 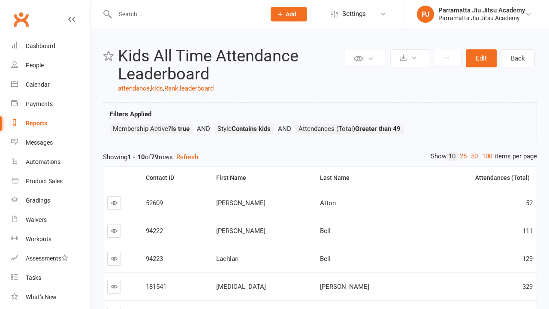 What do you see at coordinates (33, 278) in the screenshot?
I see `div: Tasks` at bounding box center [33, 278].